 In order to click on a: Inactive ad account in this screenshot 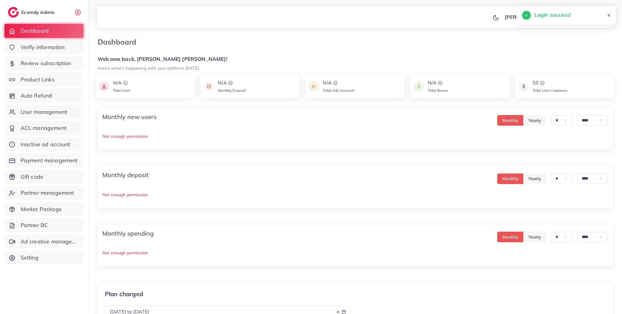, I will do `click(44, 145)`.